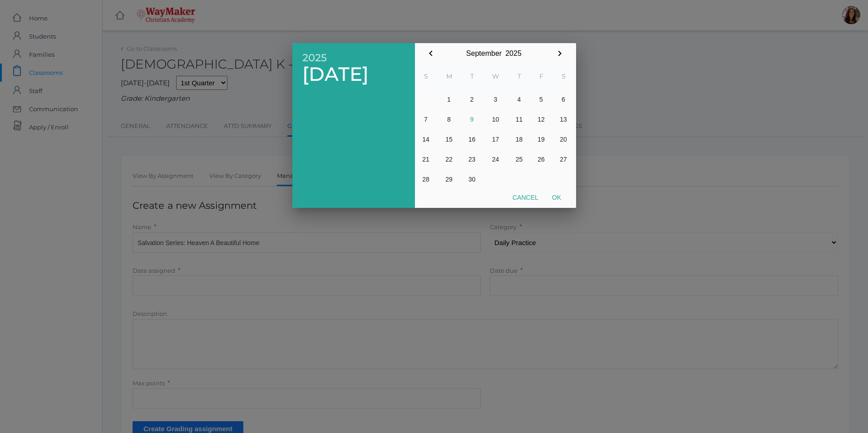 The width and height of the screenshot is (868, 433). I want to click on button: 23, so click(472, 159).